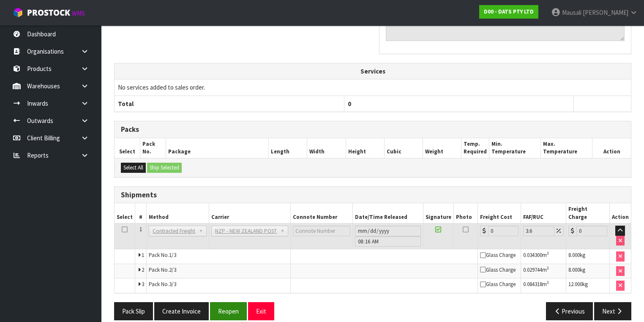 The width and height of the screenshot is (644, 322). What do you see at coordinates (373, 129) in the screenshot?
I see `h3: Packs` at bounding box center [373, 129].